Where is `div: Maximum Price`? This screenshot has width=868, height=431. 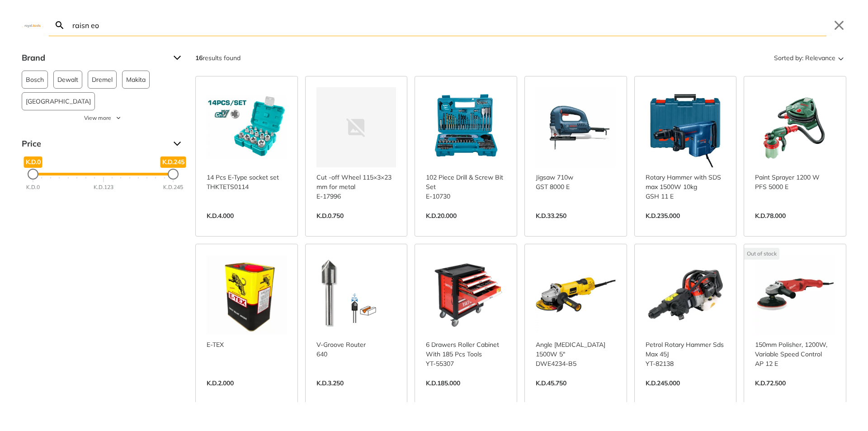
div: Maximum Price is located at coordinates (173, 174).